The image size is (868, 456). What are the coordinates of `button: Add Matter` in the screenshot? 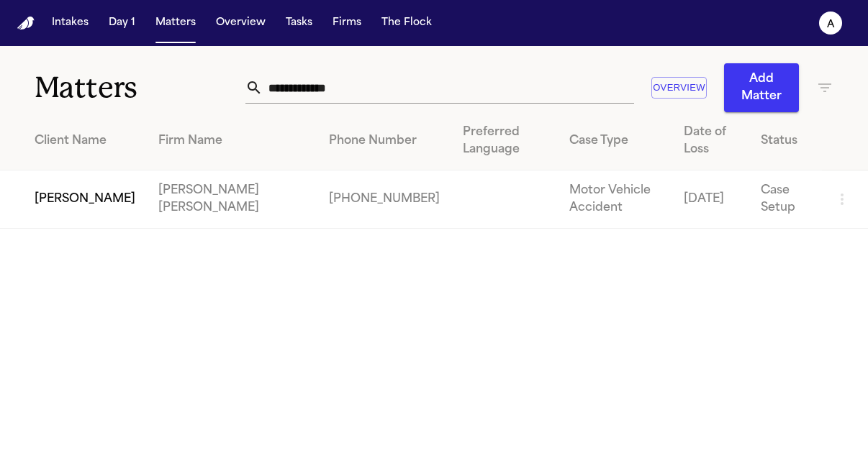 It's located at (761, 88).